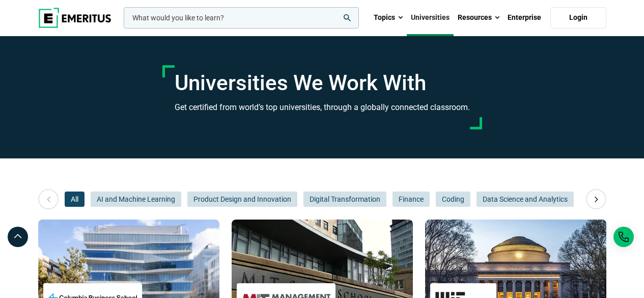 The height and width of the screenshot is (298, 644). I want to click on button: Coding, so click(453, 199).